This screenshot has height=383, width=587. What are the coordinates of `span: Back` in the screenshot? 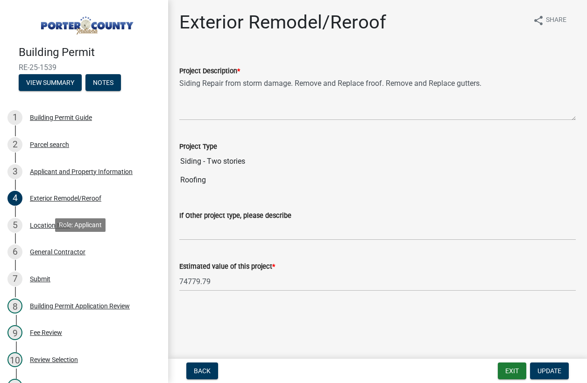 It's located at (202, 371).